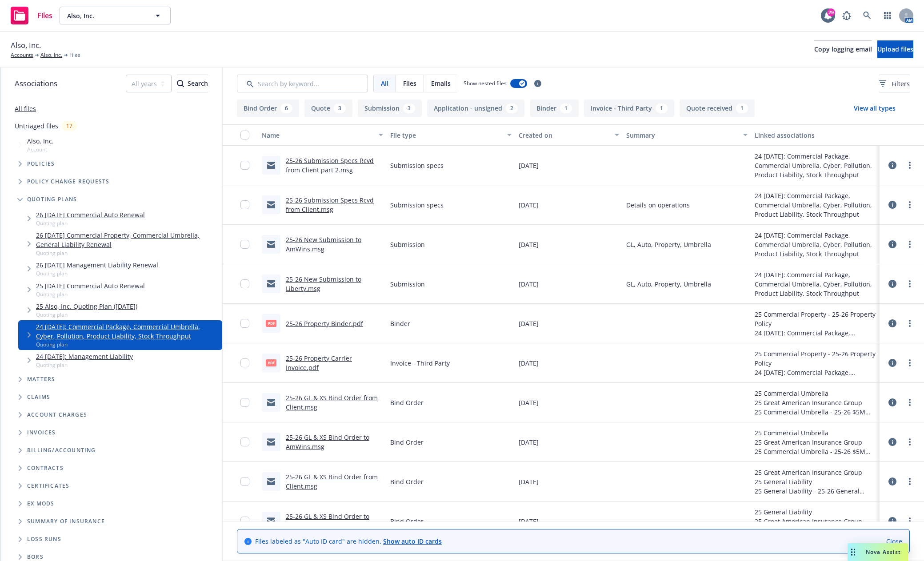 The width and height of the screenshot is (924, 561). What do you see at coordinates (329, 108) in the screenshot?
I see `button: Quote` at bounding box center [329, 108].